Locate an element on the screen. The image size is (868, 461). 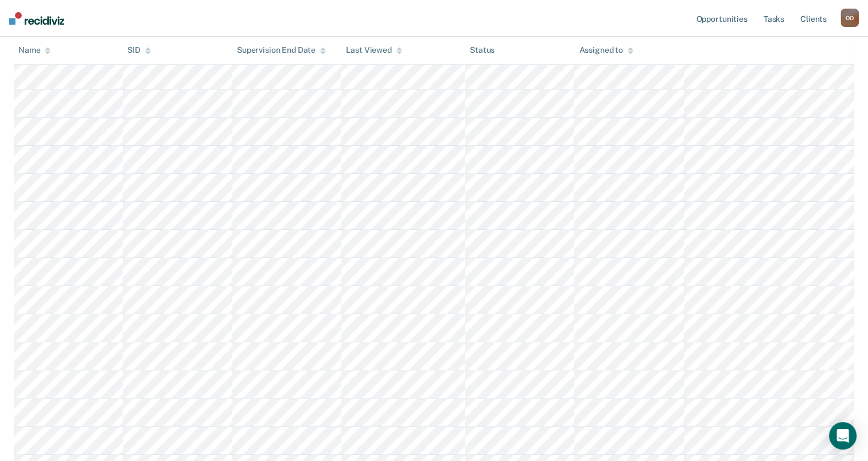
div: Name is located at coordinates (34, 51).